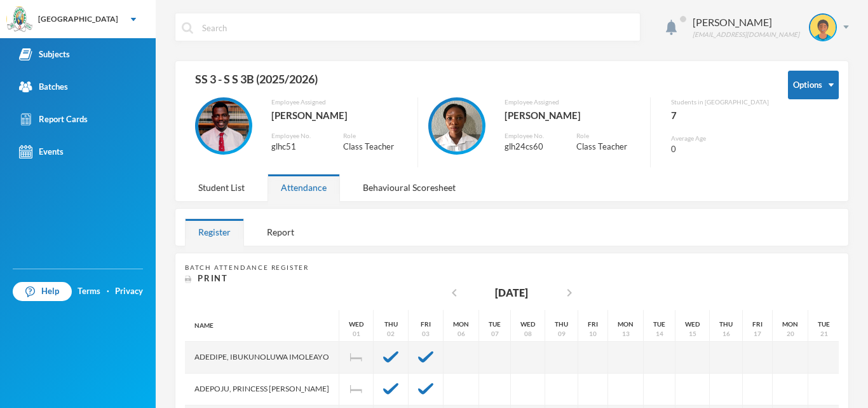  I want to click on img: search, so click(187, 28).